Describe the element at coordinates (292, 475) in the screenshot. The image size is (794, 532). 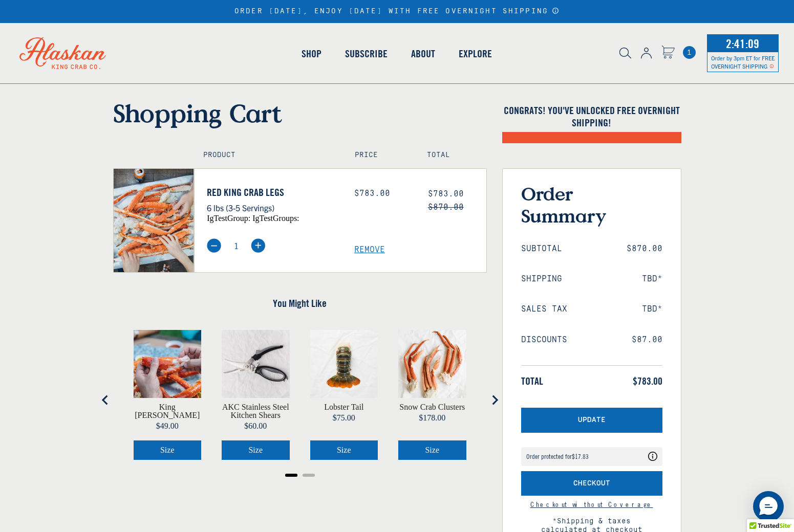
I see `button: Go to page 1` at that location.